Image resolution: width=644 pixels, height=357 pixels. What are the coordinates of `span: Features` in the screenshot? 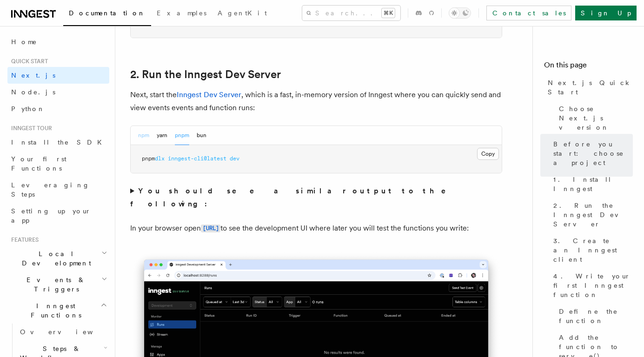 It's located at (23, 240).